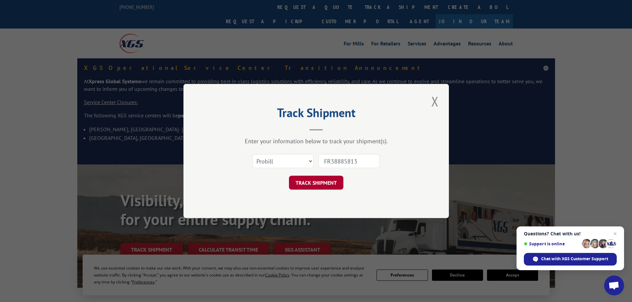 The height and width of the screenshot is (302, 632). What do you see at coordinates (614, 286) in the screenshot?
I see `a: Open chat` at bounding box center [614, 286].